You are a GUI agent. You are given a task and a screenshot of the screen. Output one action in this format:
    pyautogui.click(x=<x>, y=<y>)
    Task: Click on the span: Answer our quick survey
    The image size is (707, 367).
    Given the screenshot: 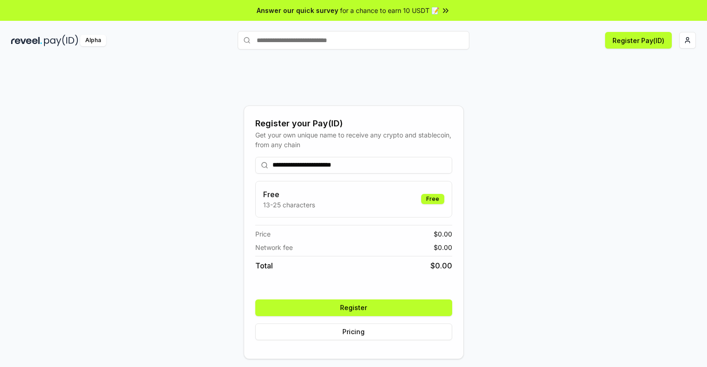 What is the action you would take?
    pyautogui.click(x=297, y=10)
    